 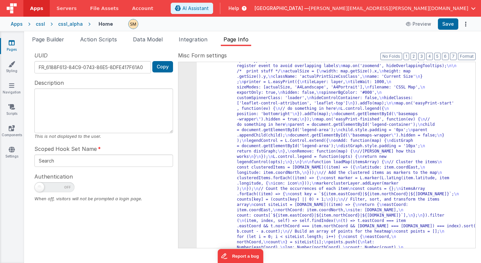 What do you see at coordinates (41, 55) in the screenshot?
I see `span: UUID` at bounding box center [41, 55].